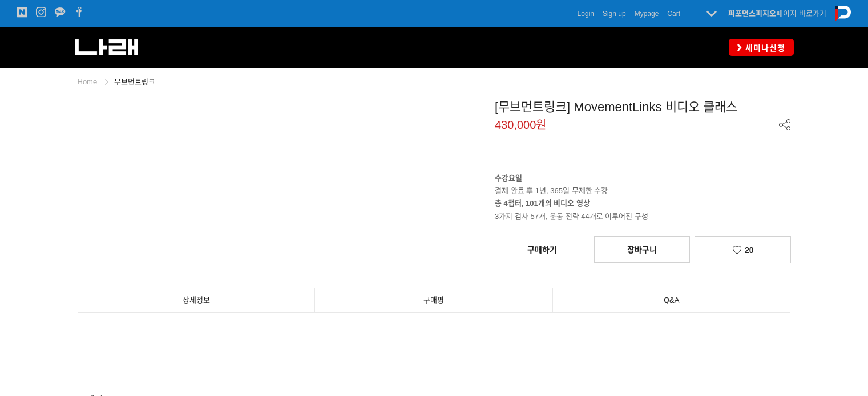  Describe the element at coordinates (586, 14) in the screenshot. I see `span: Login` at that location.